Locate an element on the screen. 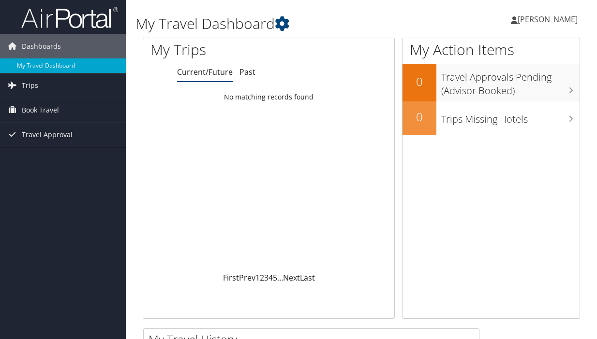 The width and height of the screenshot is (597, 339). a: 0Travel Approvals Pending (Advisor Booked) is located at coordinates (491, 82).